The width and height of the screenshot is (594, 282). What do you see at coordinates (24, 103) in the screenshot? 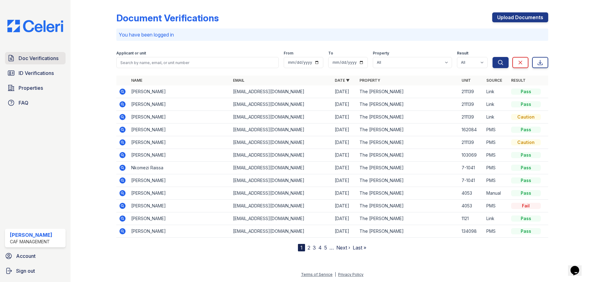
I see `span: FAQ` at bounding box center [24, 103].